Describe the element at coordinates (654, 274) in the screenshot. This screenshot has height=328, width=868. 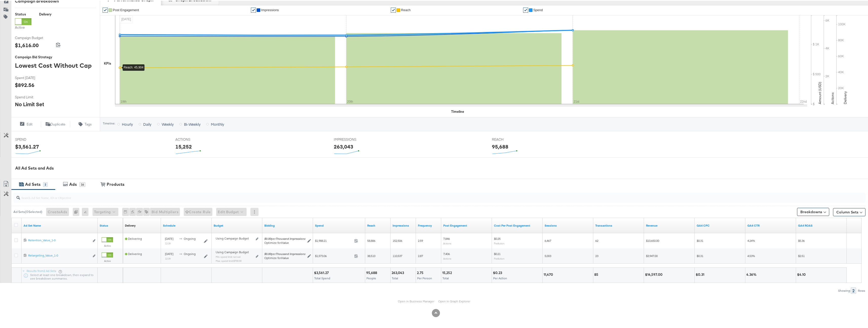
I see `div: $14,597.00` at that location.